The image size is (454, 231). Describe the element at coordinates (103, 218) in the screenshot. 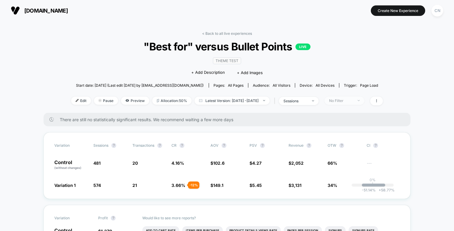

I see `span: Profit` at that location.